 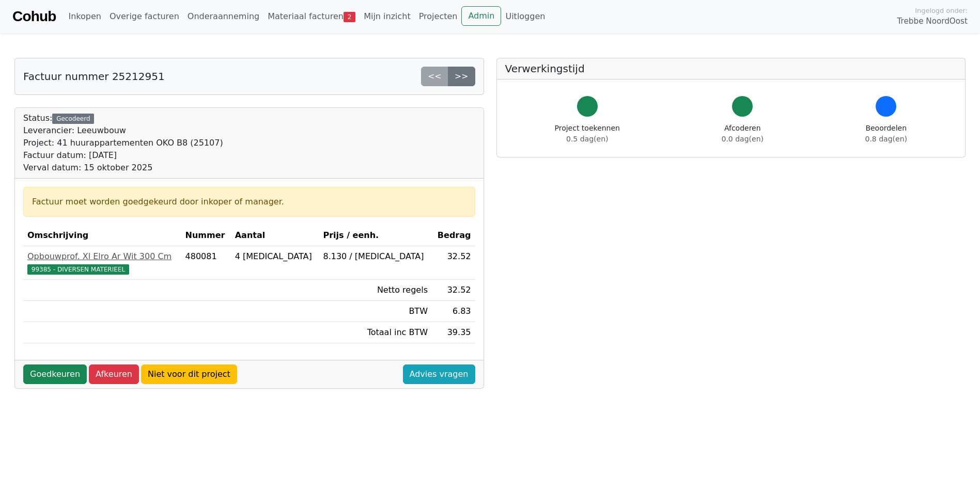 What do you see at coordinates (438, 17) in the screenshot?
I see `a: Projecten` at bounding box center [438, 17].